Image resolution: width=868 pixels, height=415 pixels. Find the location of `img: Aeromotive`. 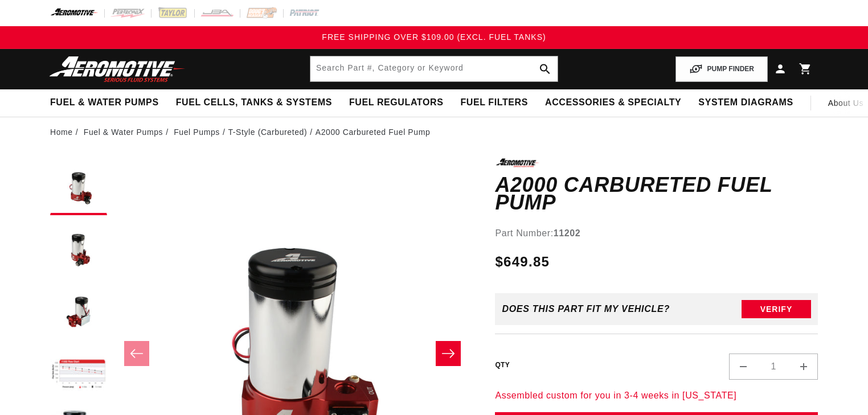

img: Aeromotive is located at coordinates (117, 69).